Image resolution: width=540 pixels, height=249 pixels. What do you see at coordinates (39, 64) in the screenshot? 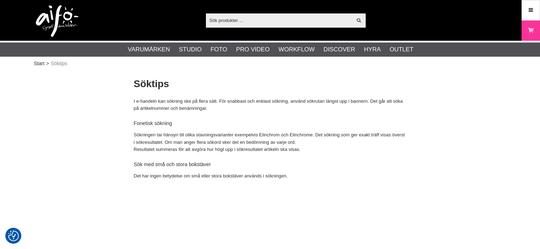
I see `a: Start` at bounding box center [39, 64].